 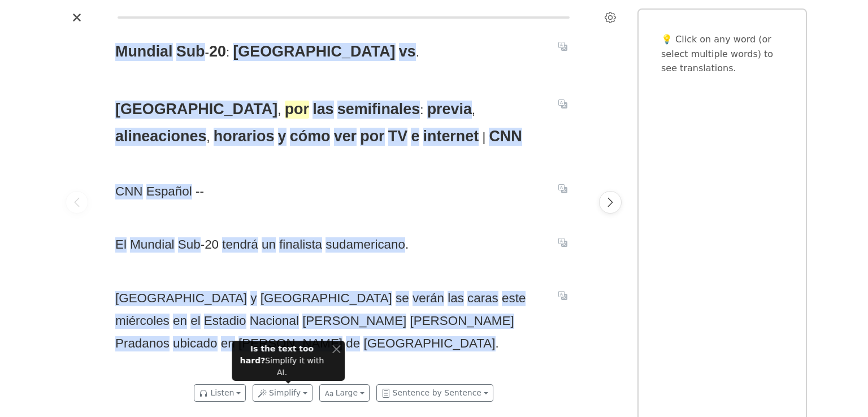 I want to click on span: miércoles, so click(x=142, y=321).